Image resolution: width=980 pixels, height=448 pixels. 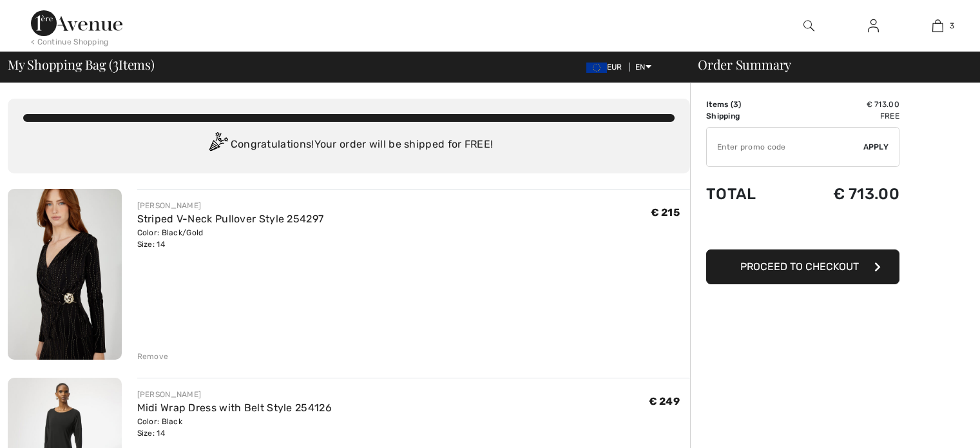 I want to click on div: Color: Black Size: 14, so click(x=235, y=427).